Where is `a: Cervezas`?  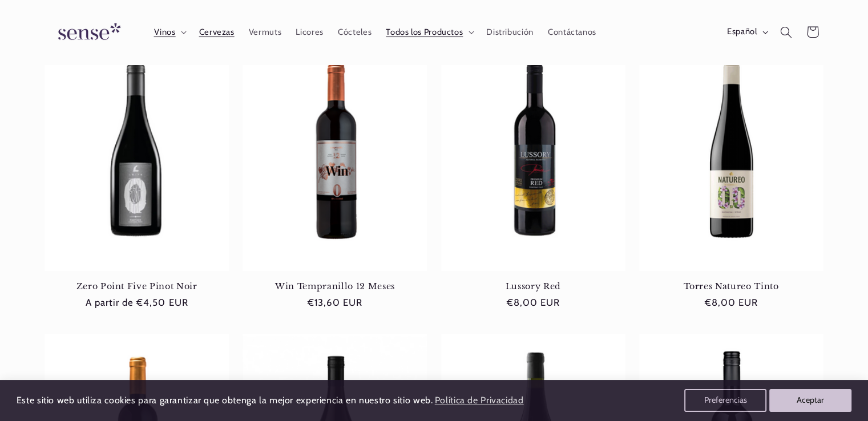 a: Cervezas is located at coordinates (216, 32).